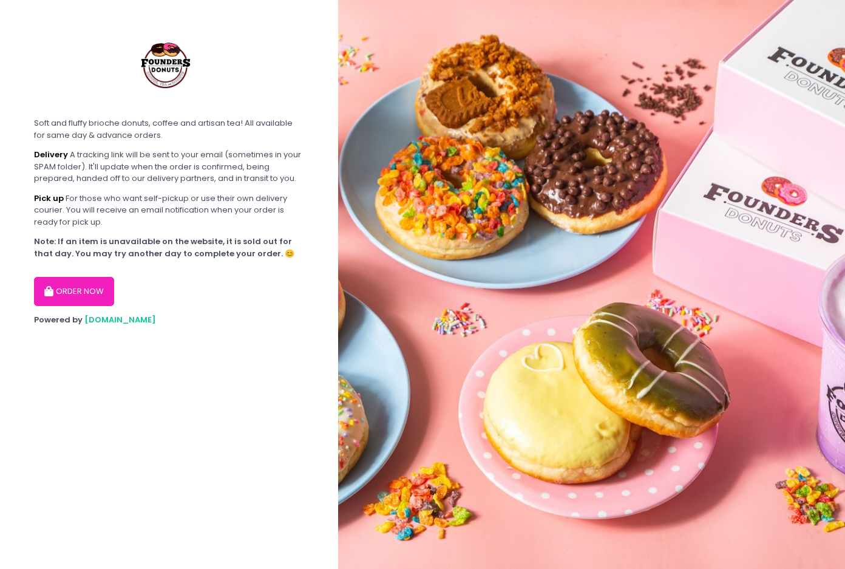 The height and width of the screenshot is (569, 845). I want to click on div: Soft and fluffy brioche donuts, coffee and artisan tea! All available for same day & advance orders., so click(169, 129).